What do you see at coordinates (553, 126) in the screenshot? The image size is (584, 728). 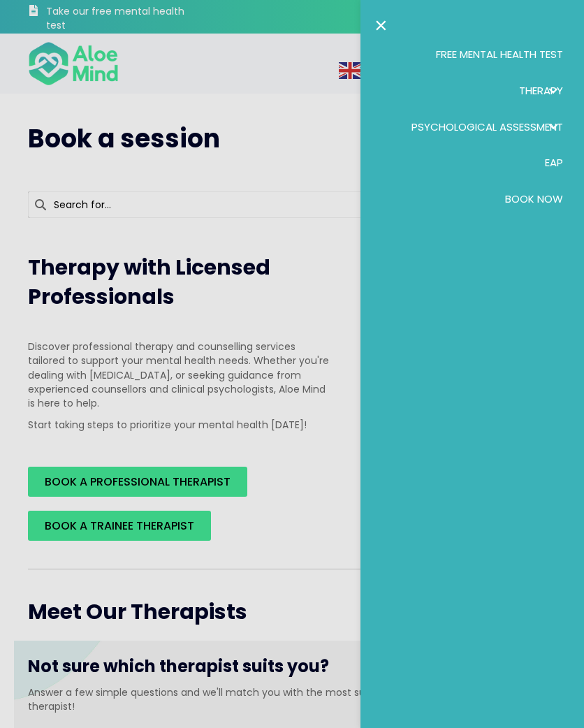 I see `span: Psychological assessment: submenu` at bounding box center [553, 126].